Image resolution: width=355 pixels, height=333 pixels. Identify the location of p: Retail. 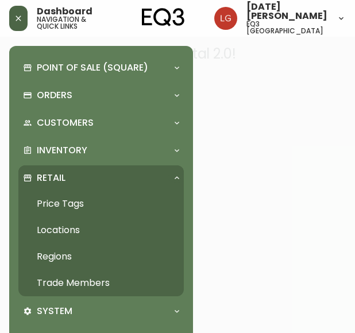
(51, 178).